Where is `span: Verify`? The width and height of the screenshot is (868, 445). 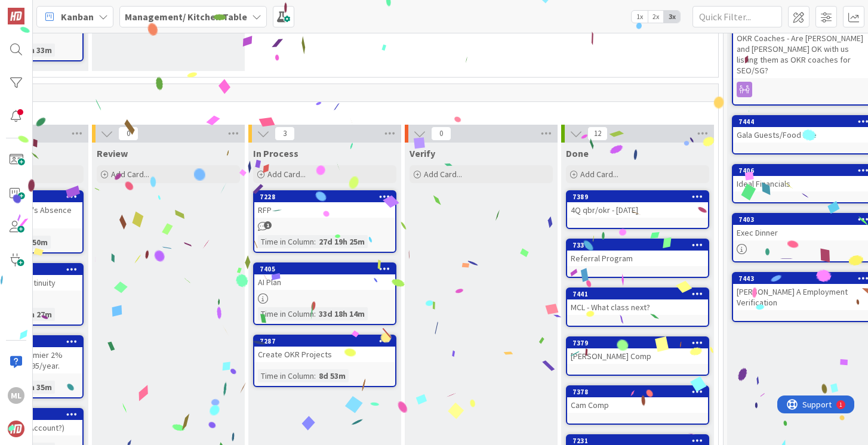
span: Verify is located at coordinates (422, 153).